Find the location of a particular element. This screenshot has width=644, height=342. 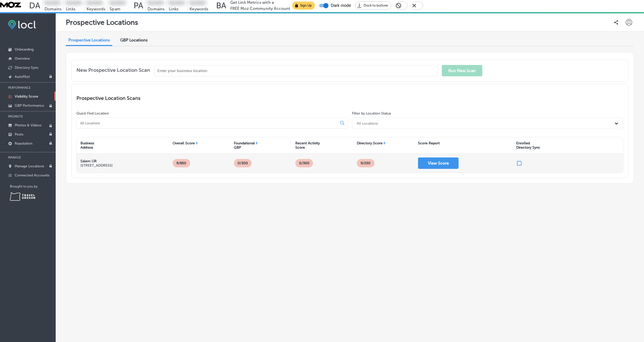

div: Predicts a root domain's ranking potential relative to the domains in our index. is located at coordinates (34, 6).